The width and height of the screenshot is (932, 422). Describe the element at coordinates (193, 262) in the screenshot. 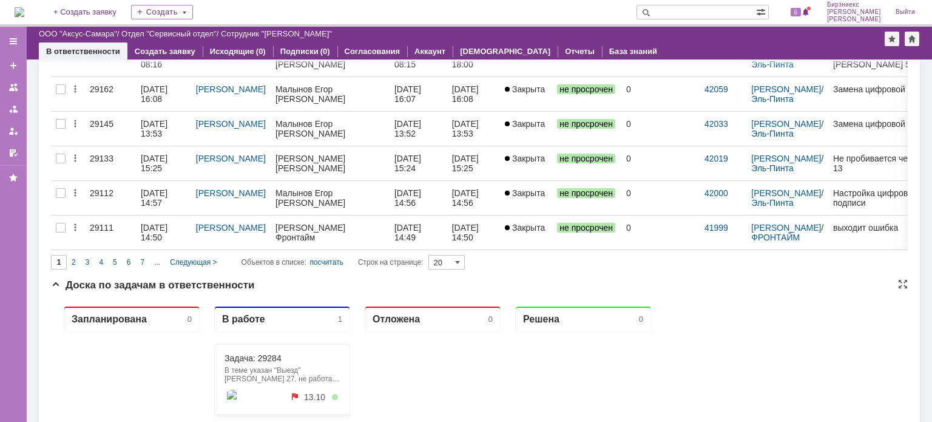

I see `span: Следующая >` at that location.